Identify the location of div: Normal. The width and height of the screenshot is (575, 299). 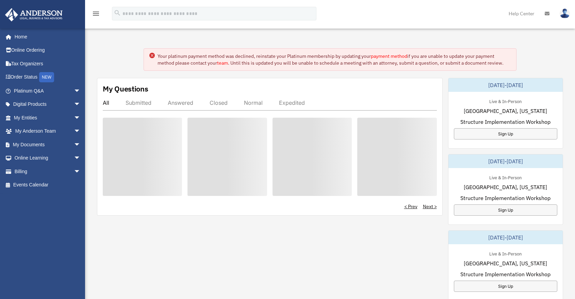
(253, 103).